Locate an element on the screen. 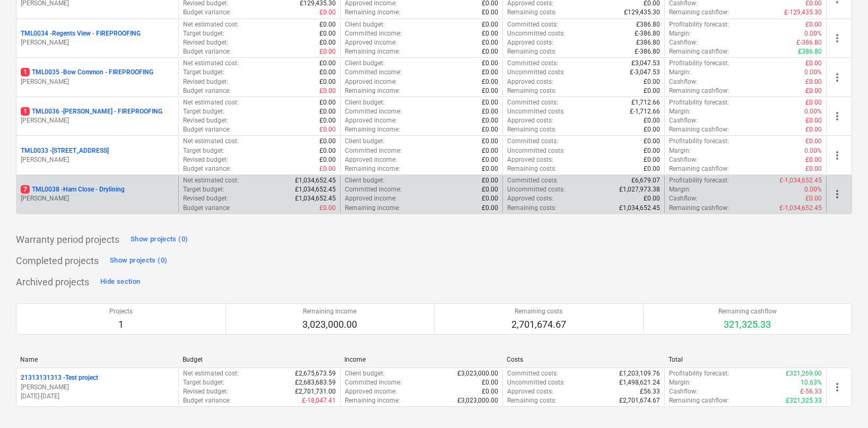 The height and width of the screenshot is (428, 868). button: Show projects (0) is located at coordinates (138, 261).